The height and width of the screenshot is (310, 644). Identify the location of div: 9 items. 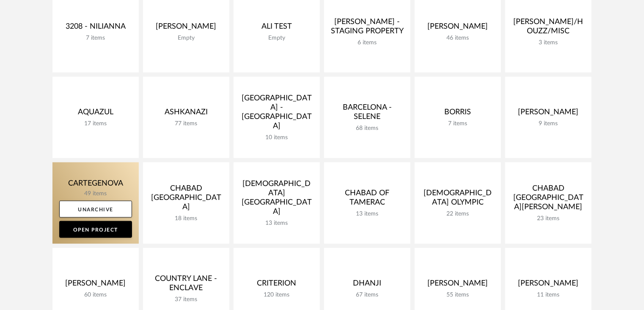
(548, 123).